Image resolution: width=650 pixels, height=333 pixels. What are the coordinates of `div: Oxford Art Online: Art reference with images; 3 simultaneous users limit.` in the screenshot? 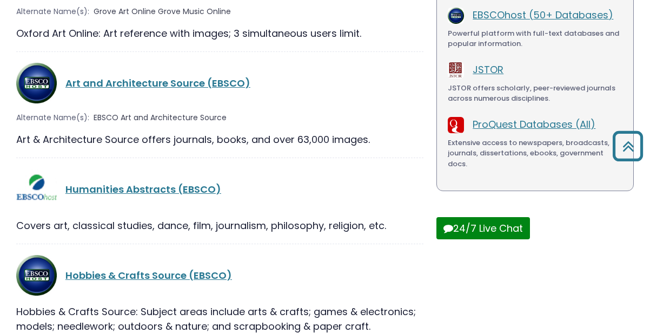 It's located at (220, 33).